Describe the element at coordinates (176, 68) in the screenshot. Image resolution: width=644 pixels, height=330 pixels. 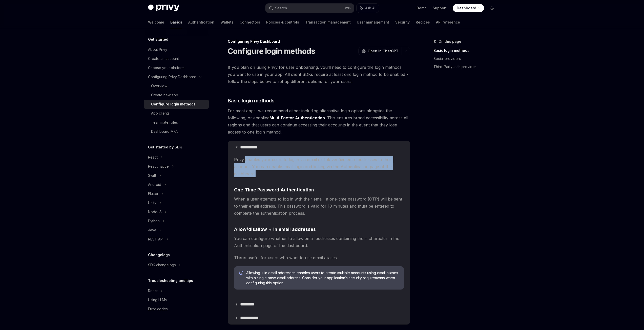
I see `a: Choose your platform` at that location.